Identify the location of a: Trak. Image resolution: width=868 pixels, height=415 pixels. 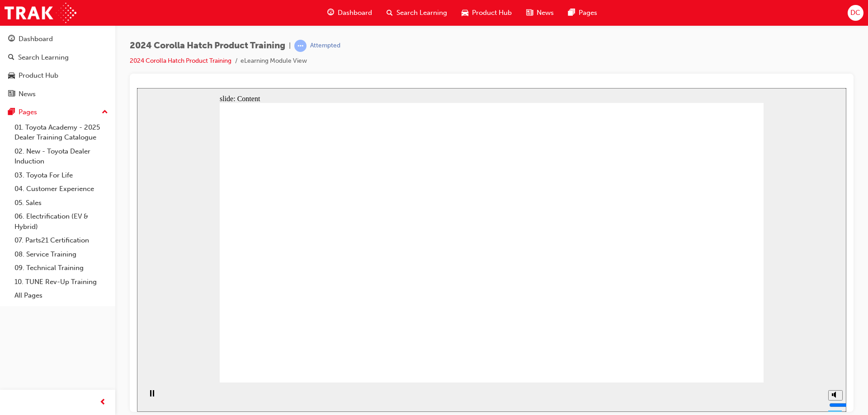
(40, 13).